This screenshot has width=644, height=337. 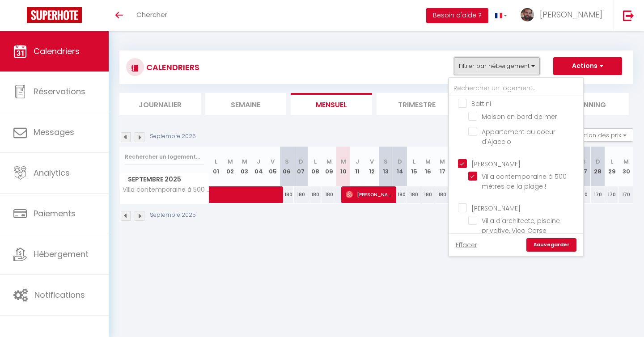 I want to click on a: Sauvegarder, so click(x=551, y=245).